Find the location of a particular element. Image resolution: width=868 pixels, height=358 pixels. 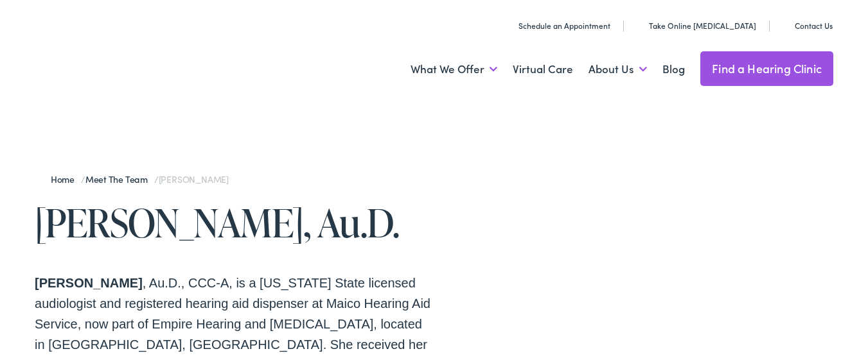

a: Find a Hearing Clinic is located at coordinates (767, 69).